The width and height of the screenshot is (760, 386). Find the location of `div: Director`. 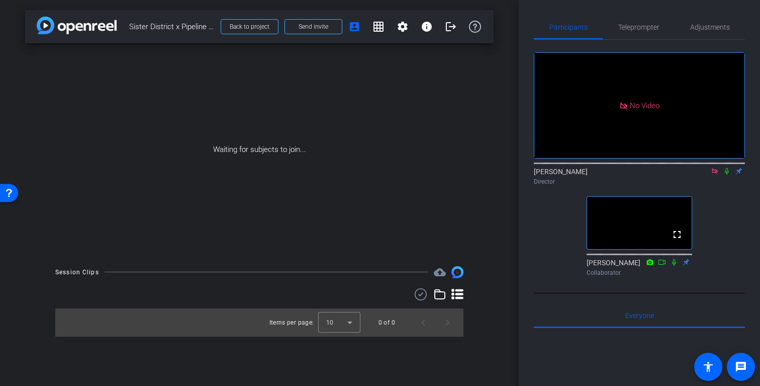

div: Director is located at coordinates (639, 181).